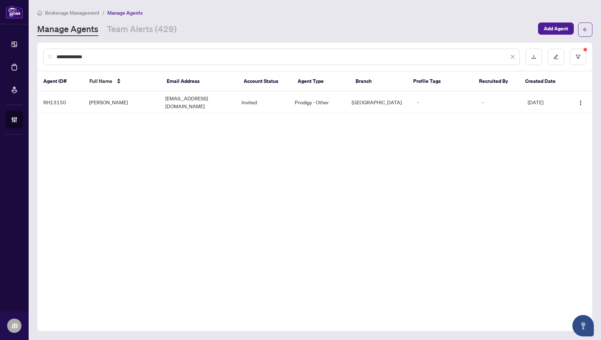 This screenshot has height=340, width=601. I want to click on span: filter, so click(578, 57).